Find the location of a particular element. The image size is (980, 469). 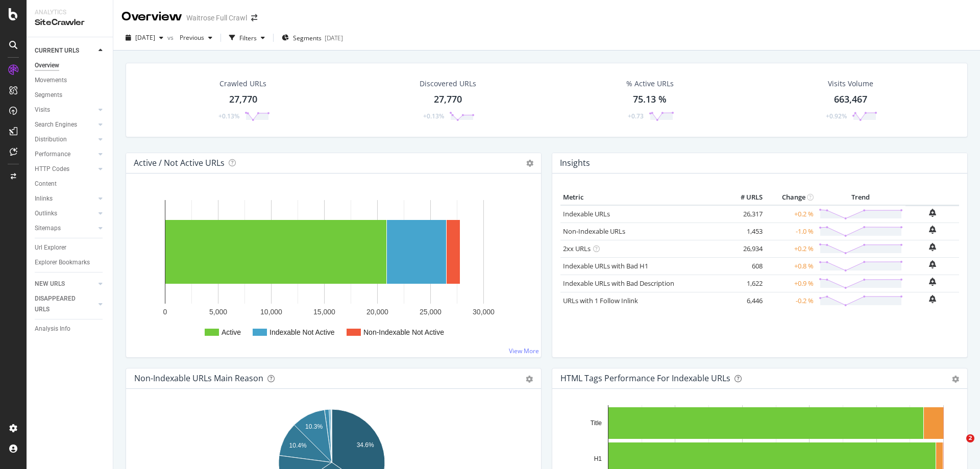

div: HTTP Codes is located at coordinates (52, 169).